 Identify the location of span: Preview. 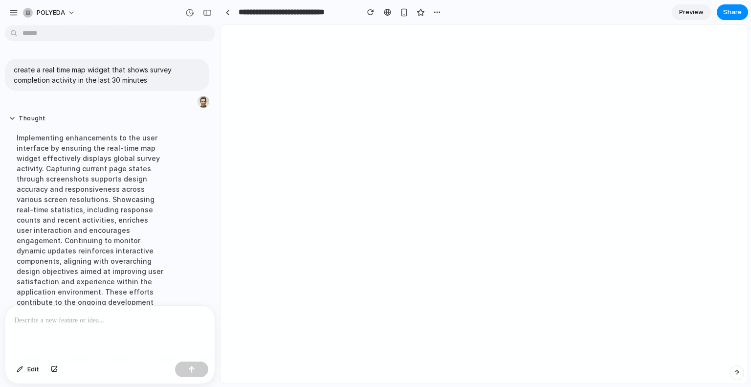
(691, 12).